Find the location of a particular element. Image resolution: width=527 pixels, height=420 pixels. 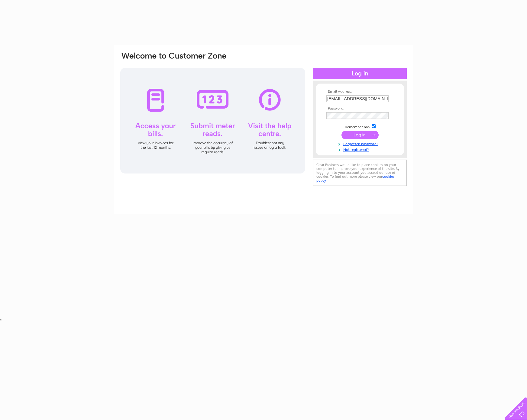

a: Not registered? is located at coordinates (360, 149).